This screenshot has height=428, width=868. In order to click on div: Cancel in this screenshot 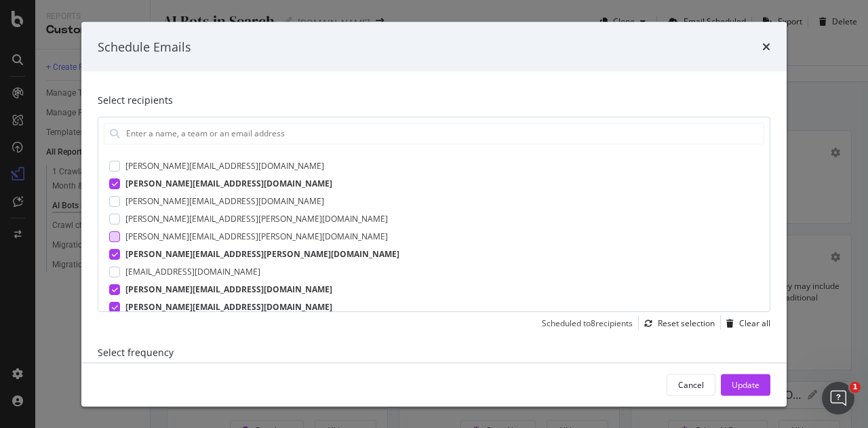, I will do `click(691, 384)`.